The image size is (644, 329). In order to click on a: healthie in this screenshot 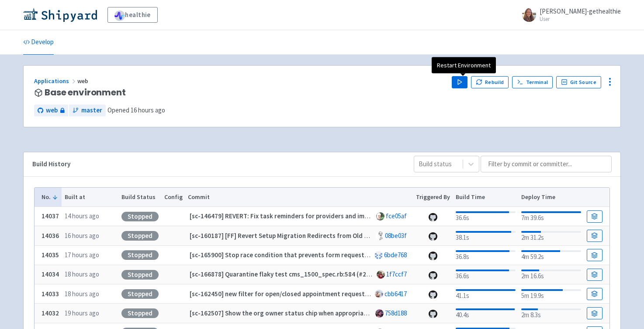, I will do `click(132, 14)`.